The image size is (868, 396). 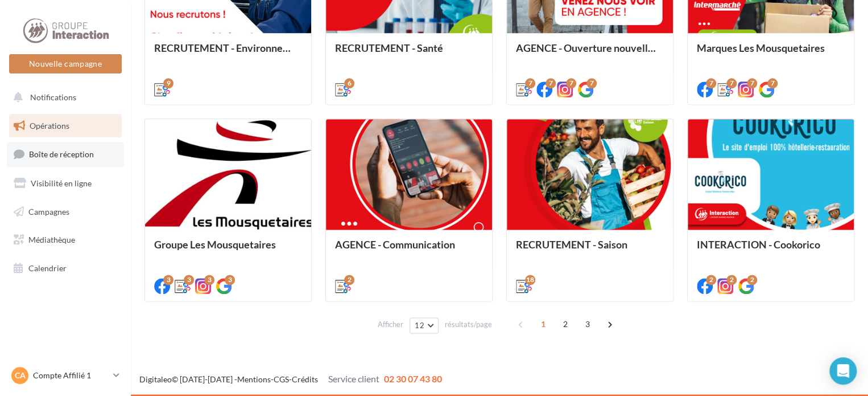 What do you see at coordinates (228, 53) in the screenshot?
I see `div: RECRUTEMENT - Environnement` at bounding box center [228, 53].